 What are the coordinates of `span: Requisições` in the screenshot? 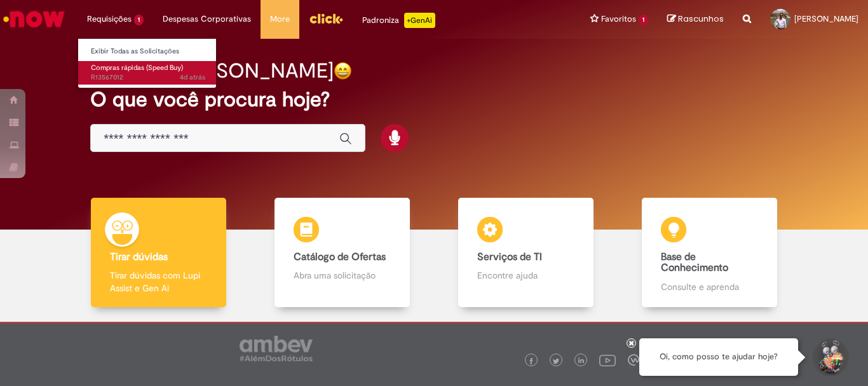 It's located at (109, 19).